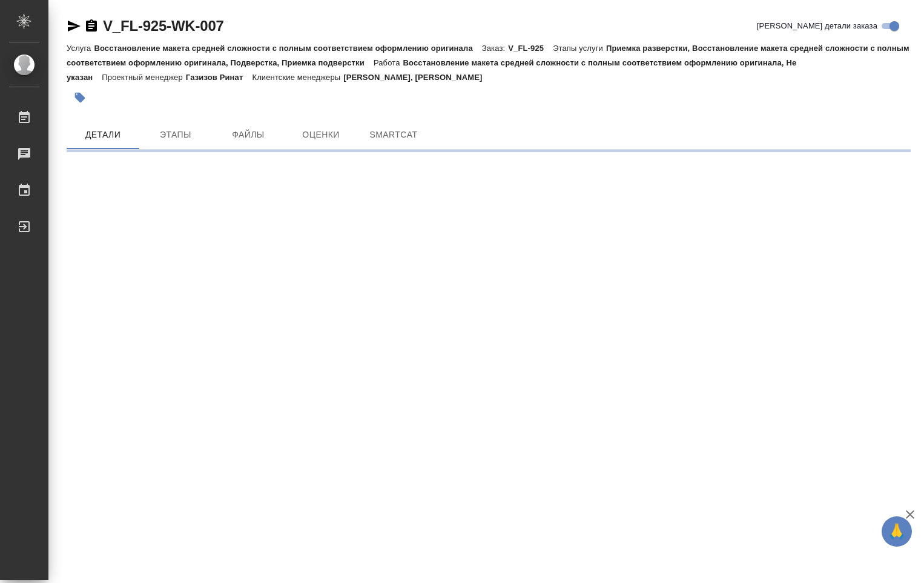 This screenshot has width=924, height=583. What do you see at coordinates (103, 134) in the screenshot?
I see `span: Детали` at bounding box center [103, 134].